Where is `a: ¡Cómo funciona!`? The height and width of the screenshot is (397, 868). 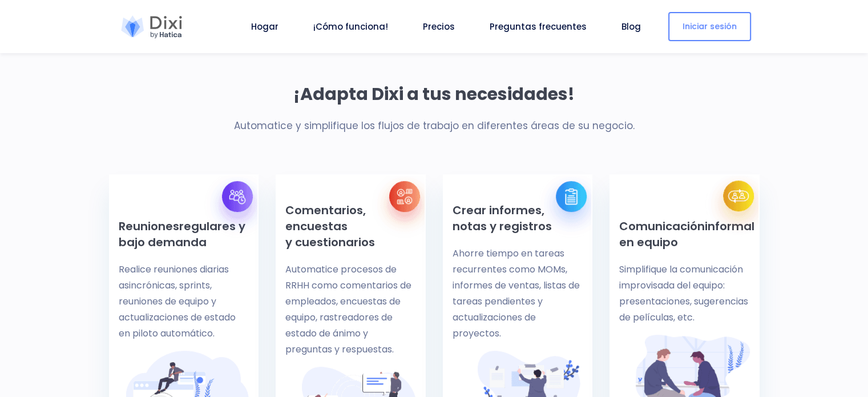
a: ¡Cómo funciona! is located at coordinates (350, 26).